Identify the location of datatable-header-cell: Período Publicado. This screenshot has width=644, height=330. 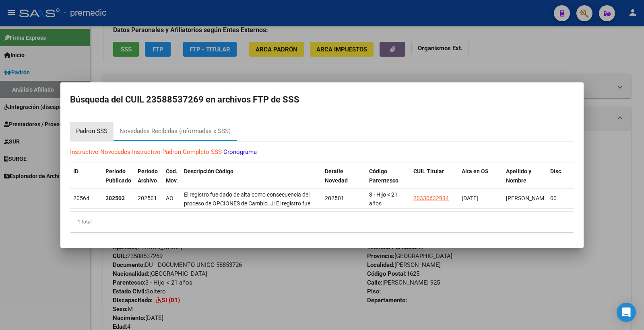
(118, 180).